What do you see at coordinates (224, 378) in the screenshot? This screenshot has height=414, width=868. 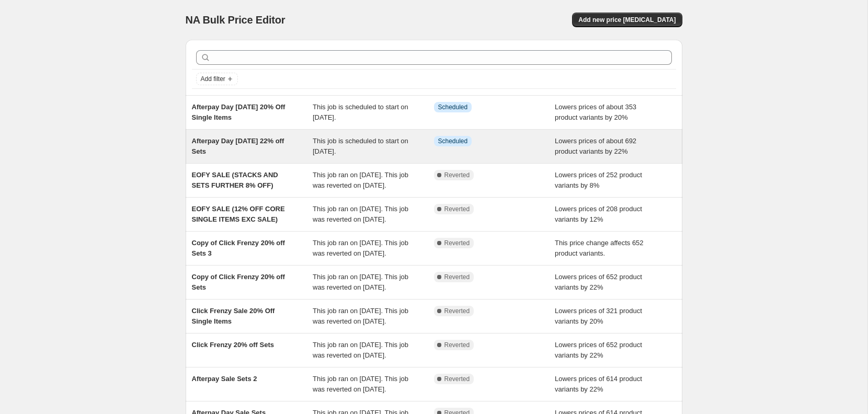 I see `span: Afterpay Sale Sets 2` at bounding box center [224, 378].